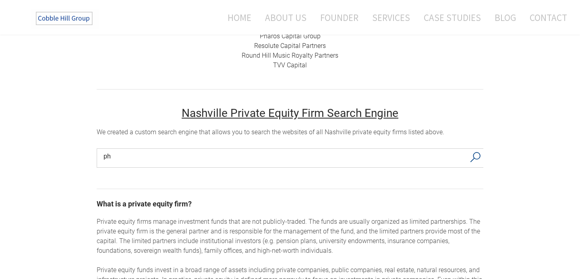 The height and width of the screenshot is (279, 580). What do you see at coordinates (236, 17) in the screenshot?
I see `a: Home` at bounding box center [236, 17].